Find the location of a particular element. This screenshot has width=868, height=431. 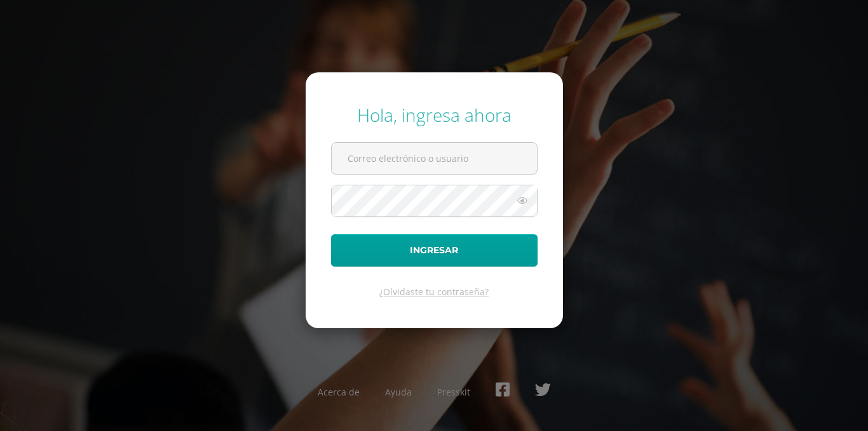

a: Presskit is located at coordinates (454, 392).